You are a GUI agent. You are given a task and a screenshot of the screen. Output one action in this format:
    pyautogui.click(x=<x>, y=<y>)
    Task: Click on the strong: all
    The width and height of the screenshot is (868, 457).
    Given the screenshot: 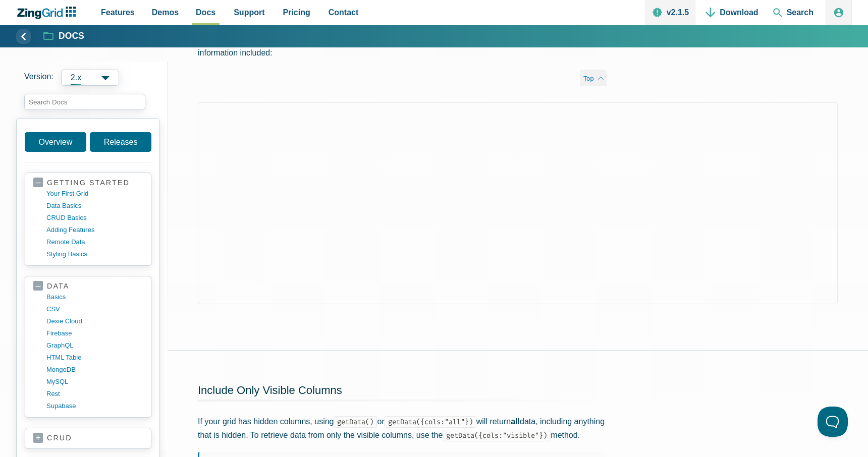 What is the action you would take?
    pyautogui.click(x=515, y=421)
    